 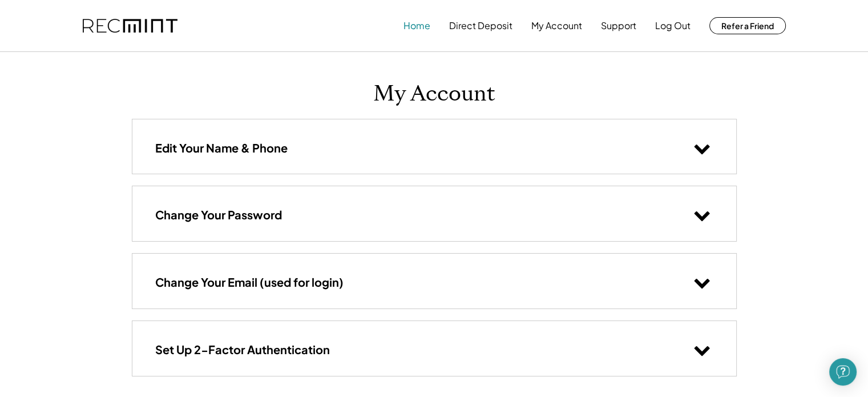 I want to click on button: Log Out, so click(x=673, y=26).